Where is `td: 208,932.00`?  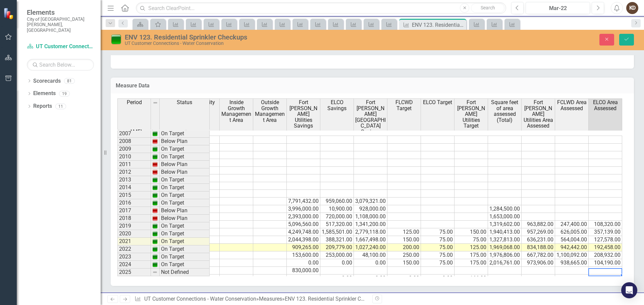
td: 208,932.00 is located at coordinates (605, 256).